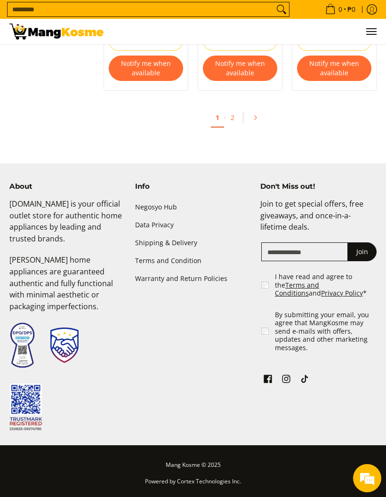  I want to click on a: 1, so click(218, 118).